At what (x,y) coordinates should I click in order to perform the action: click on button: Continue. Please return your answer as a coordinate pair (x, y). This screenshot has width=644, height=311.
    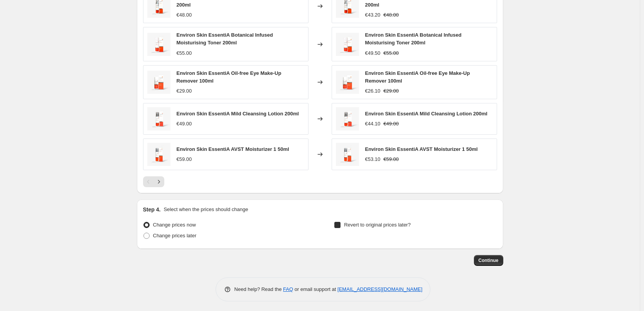
    Looking at the image, I should click on (489, 261).